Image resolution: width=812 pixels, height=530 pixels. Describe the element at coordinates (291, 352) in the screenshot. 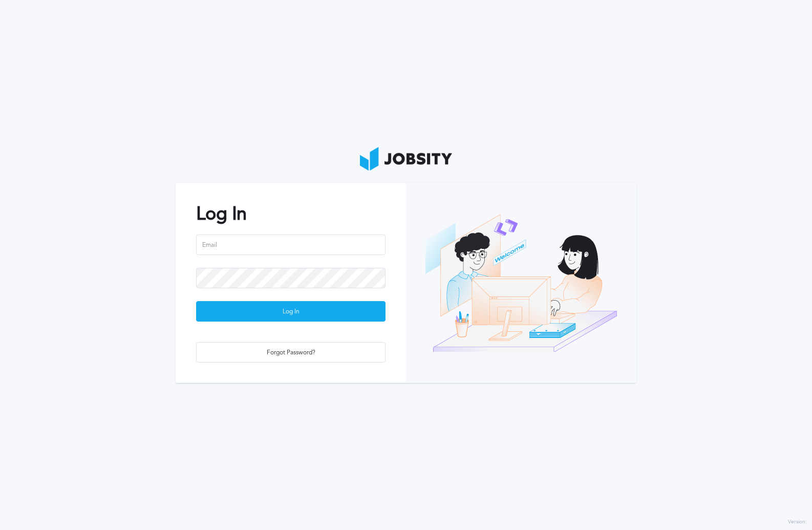

I see `button: Forgot Password?` at that location.